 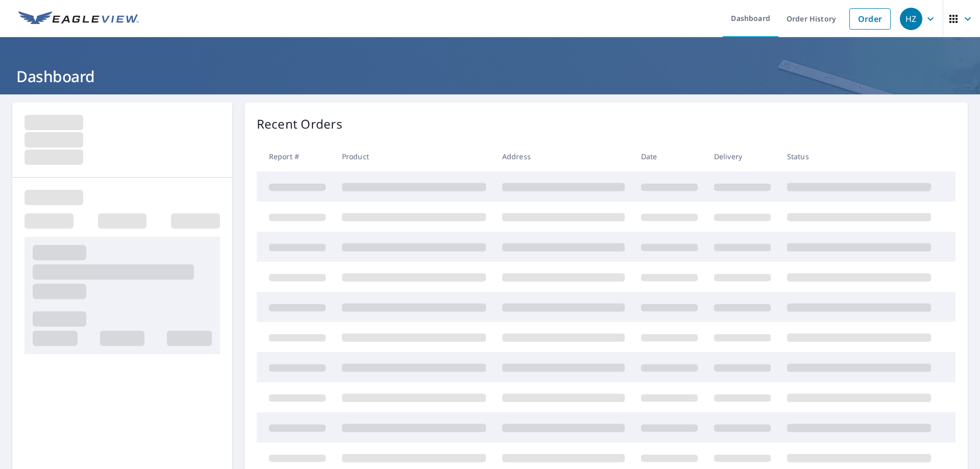 I want to click on th: Date, so click(x=669, y=156).